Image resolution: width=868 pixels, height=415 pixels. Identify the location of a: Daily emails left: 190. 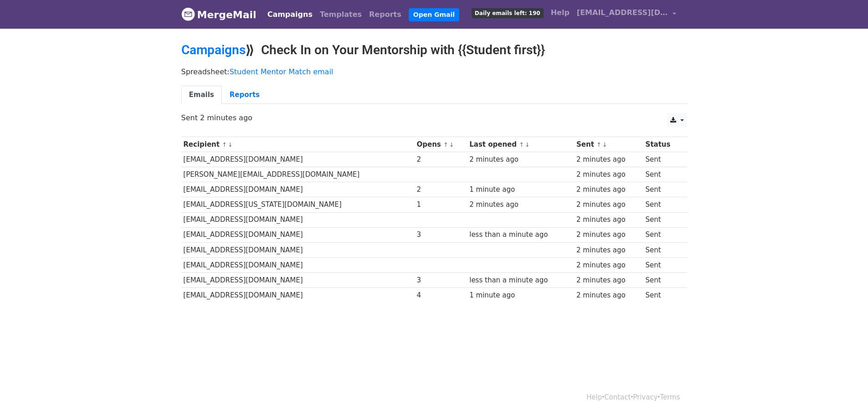
(508, 12).